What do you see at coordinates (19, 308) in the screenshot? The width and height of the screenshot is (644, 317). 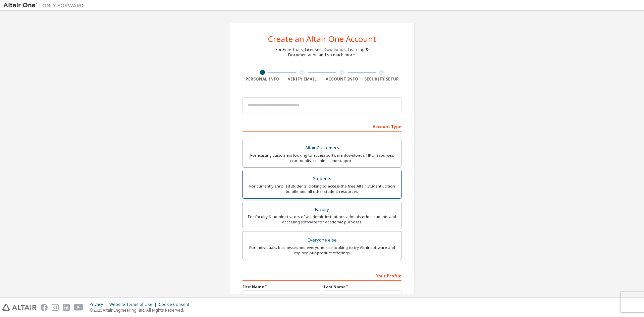 I see `img: altair_logo.svg` at bounding box center [19, 308].